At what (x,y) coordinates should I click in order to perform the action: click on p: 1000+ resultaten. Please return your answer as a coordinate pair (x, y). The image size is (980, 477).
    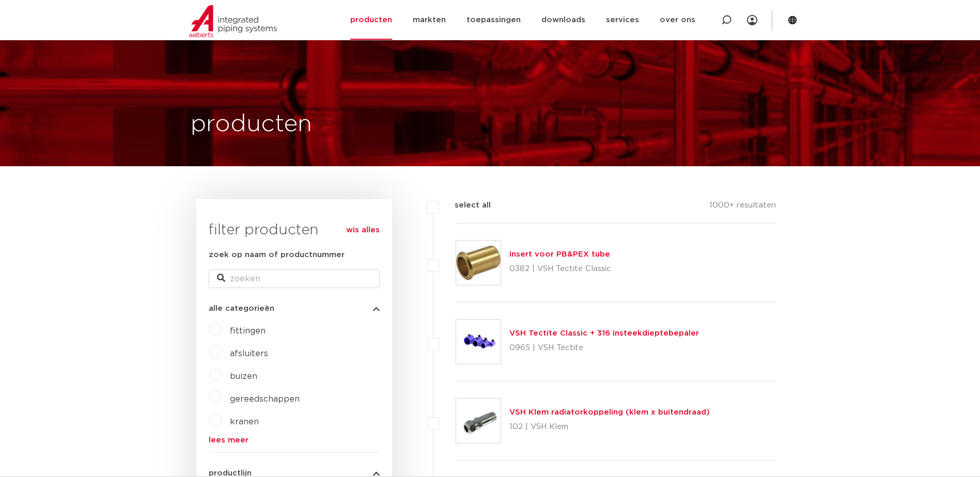
    Looking at the image, I should click on (742, 207).